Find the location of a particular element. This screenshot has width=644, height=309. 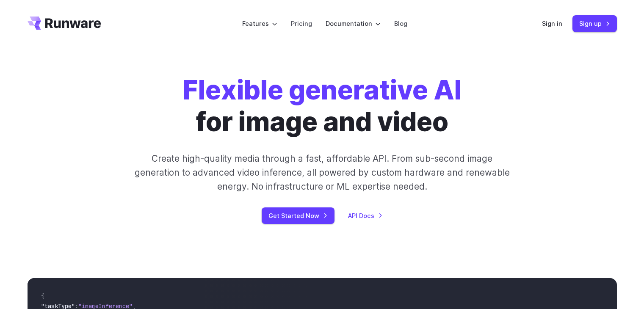

label: Features is located at coordinates (260, 23).